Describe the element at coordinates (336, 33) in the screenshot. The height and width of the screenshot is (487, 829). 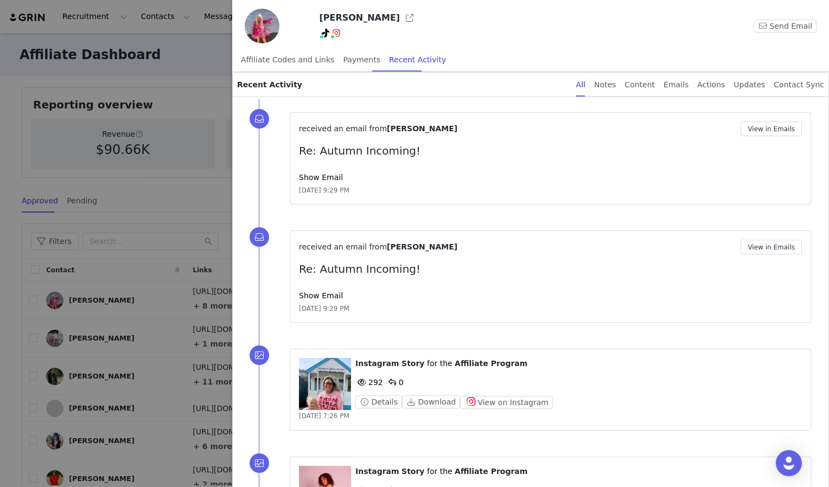
I see `img: instagram.svg` at that location.